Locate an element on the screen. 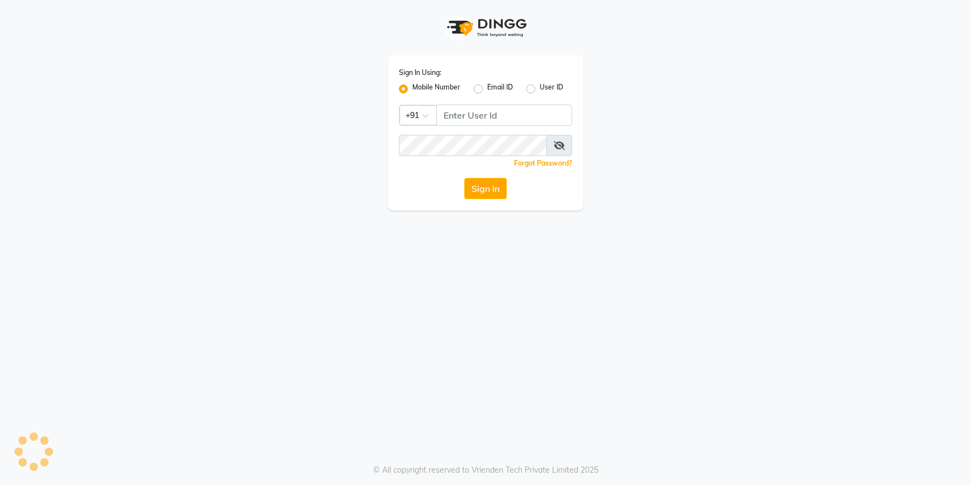 This screenshot has width=971, height=485. label: Mobile Number is located at coordinates (436, 89).